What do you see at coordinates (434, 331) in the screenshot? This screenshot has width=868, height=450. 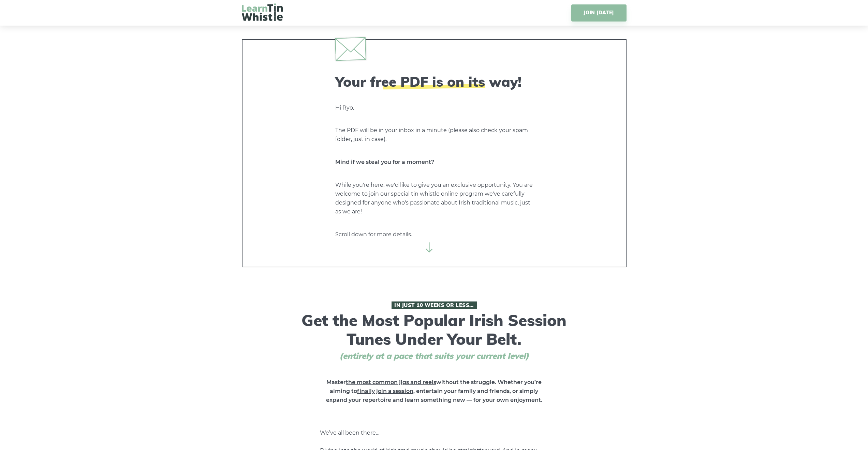 I see `h1: Get the Most Popular Irish Session Tunes Under Your Belt.` at bounding box center [434, 331].